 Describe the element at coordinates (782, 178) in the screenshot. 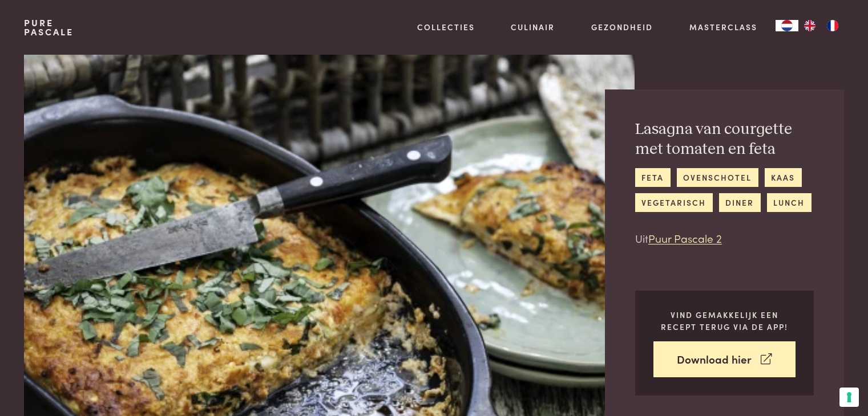

I see `a: kaas` at that location.